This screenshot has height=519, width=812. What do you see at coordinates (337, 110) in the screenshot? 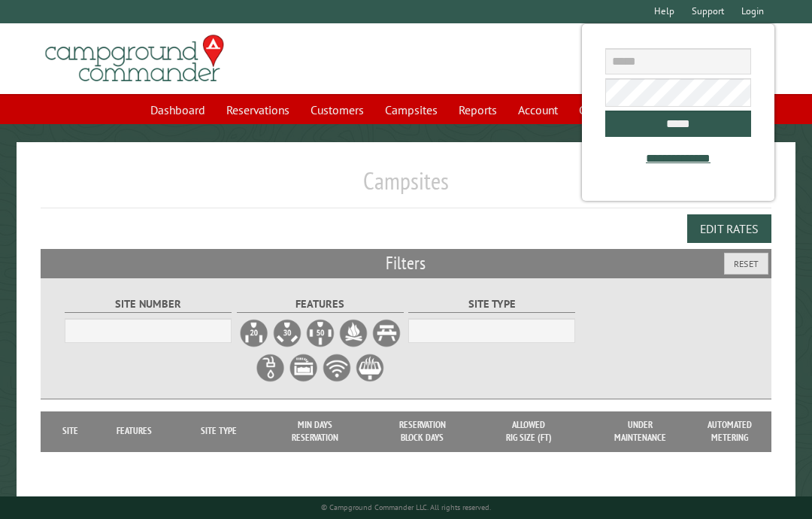
I see `a: Customers` at bounding box center [337, 110].